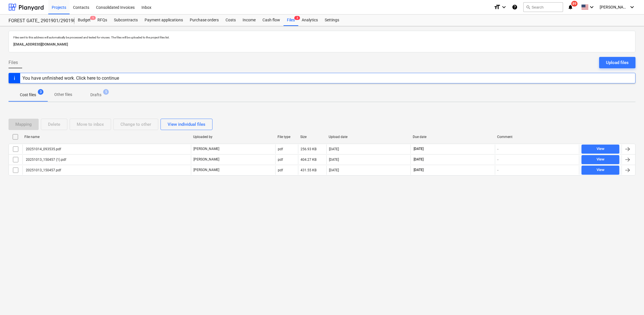  What do you see at coordinates (103, 20) in the screenshot?
I see `a: RFQs` at bounding box center [103, 20].